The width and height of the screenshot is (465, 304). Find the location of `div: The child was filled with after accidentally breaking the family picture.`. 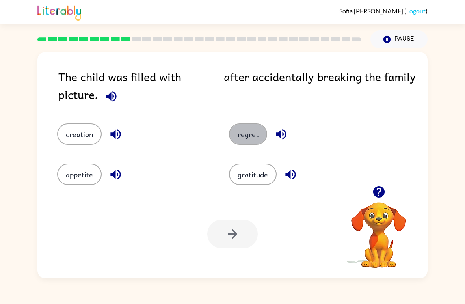

div: The child was filled with after accidentally breaking the family picture. is located at coordinates (243, 87).